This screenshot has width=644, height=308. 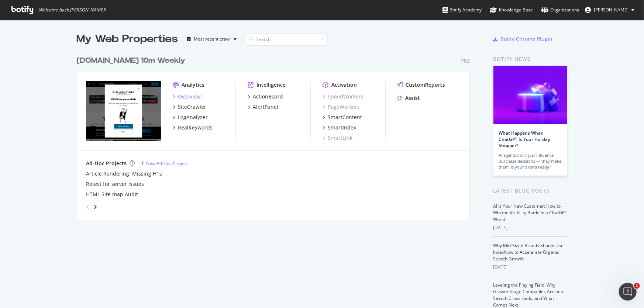 I want to click on div: Article Rendering: Missing H1s, so click(x=124, y=174).